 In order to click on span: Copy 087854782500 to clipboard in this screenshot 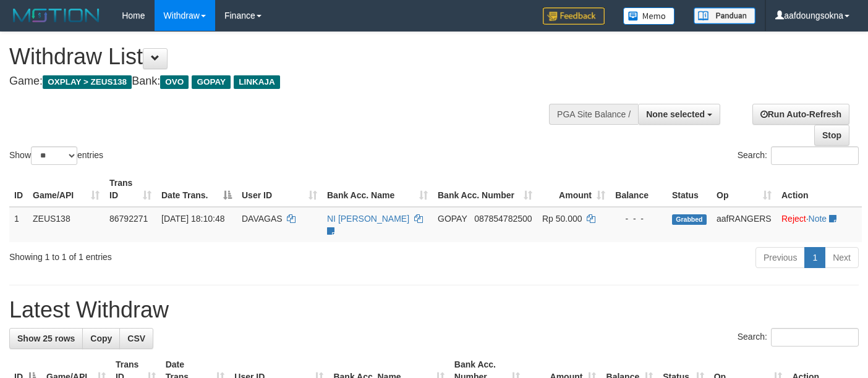, I will do `click(503, 218)`.